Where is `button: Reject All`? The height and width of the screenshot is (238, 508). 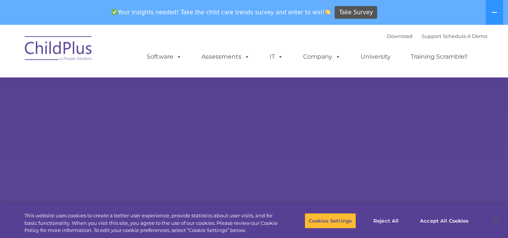 button: Reject All is located at coordinates (386, 221).